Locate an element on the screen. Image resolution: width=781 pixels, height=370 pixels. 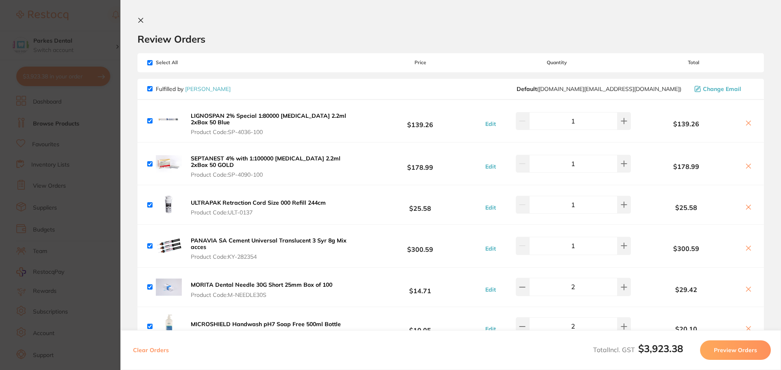
button: PANAVIA SA Cement Universal Translucent 3 Syr 8g Mix acces Product Code:KY-282354 is located at coordinates (274, 249).